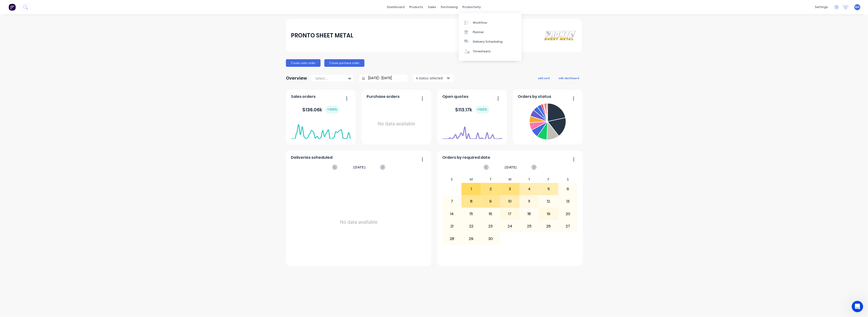  I want to click on span: Open quotes, so click(455, 97).